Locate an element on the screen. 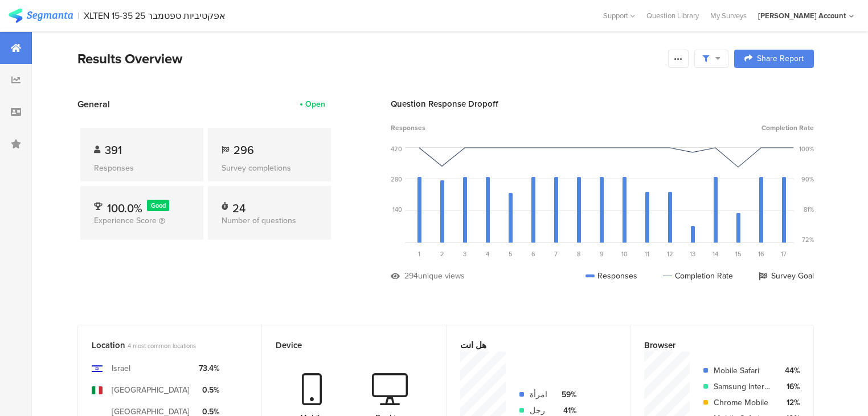 This screenshot has width=868, height=416. span: 3 is located at coordinates (465, 254).